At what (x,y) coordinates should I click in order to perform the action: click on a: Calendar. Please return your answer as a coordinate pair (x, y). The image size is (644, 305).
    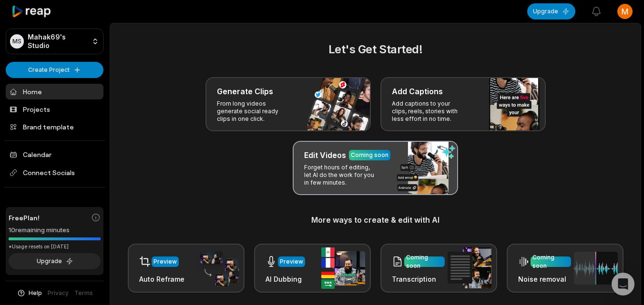
    Looking at the image, I should click on (55, 154).